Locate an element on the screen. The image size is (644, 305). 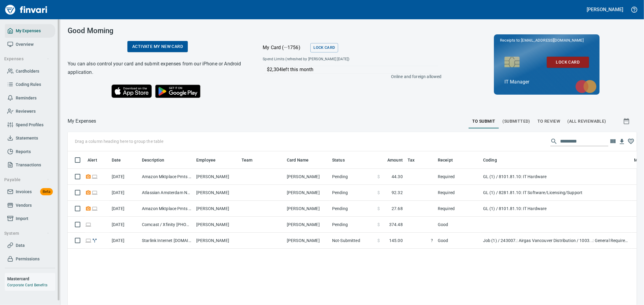
a: My Expenses is located at coordinates (30, 30).